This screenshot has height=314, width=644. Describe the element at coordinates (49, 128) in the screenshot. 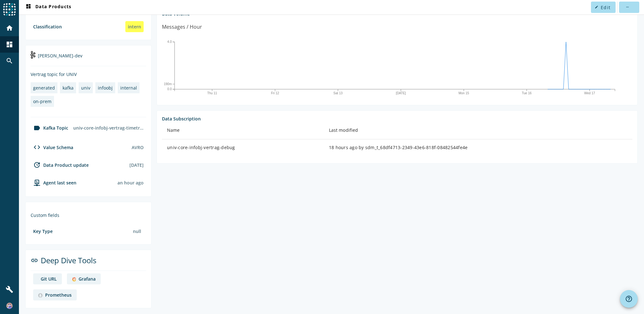

I see `div: Kafka Topic` at that location.